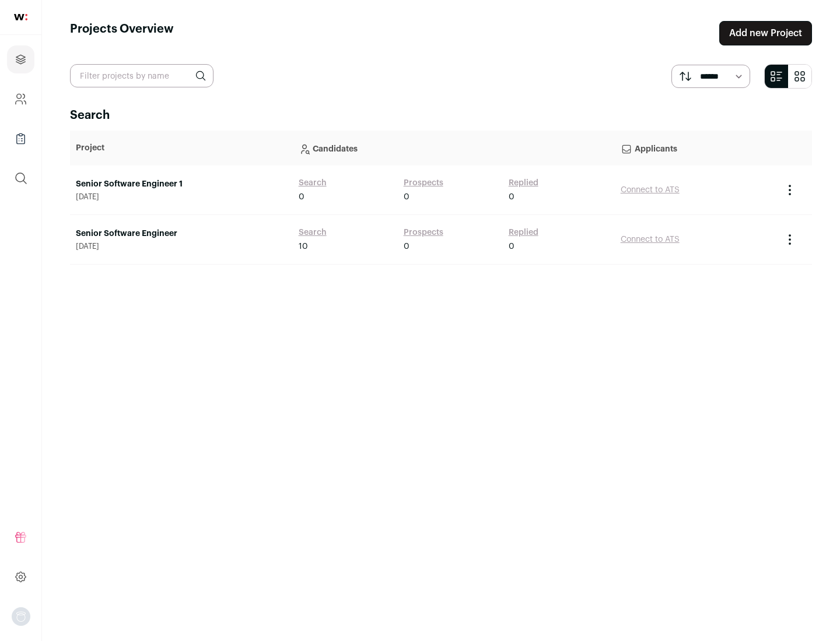 This screenshot has width=840, height=641. What do you see at coordinates (20, 60) in the screenshot?
I see `a: Projects` at bounding box center [20, 60].